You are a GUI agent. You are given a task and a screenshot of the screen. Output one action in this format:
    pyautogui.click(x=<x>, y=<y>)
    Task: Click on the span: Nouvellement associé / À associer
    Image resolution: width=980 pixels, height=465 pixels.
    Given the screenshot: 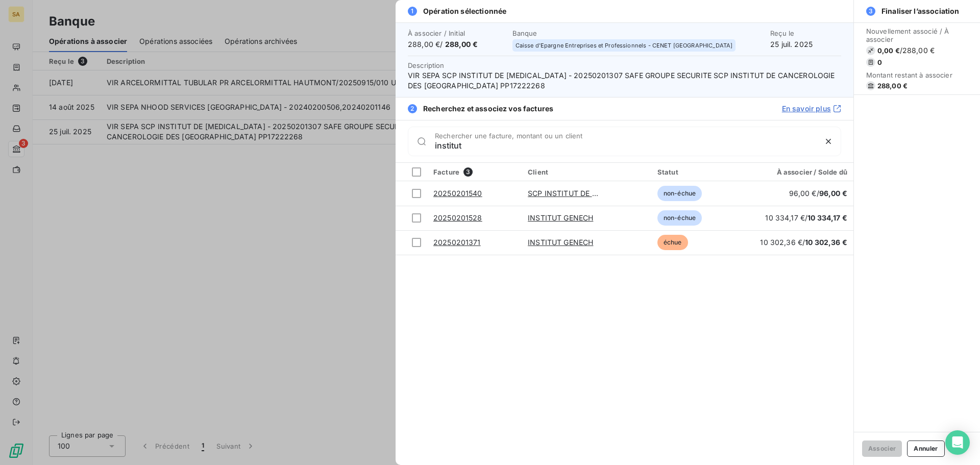 What is the action you would take?
    pyautogui.click(x=917, y=35)
    